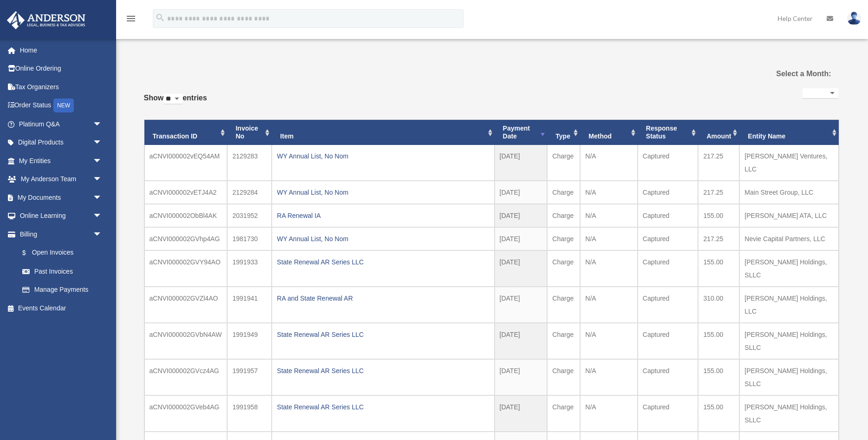 Image resolution: width=868 pixels, height=440 pixels. What do you see at coordinates (521, 132) in the screenshot?
I see `th: Payment Date: activate to sort column ascending` at bounding box center [521, 132].